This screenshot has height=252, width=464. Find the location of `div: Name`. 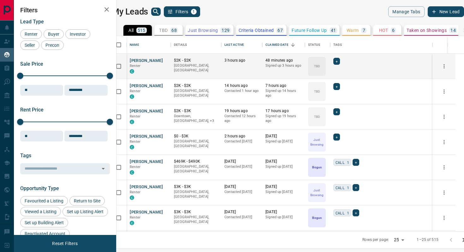

div: Name is located at coordinates (149, 45).